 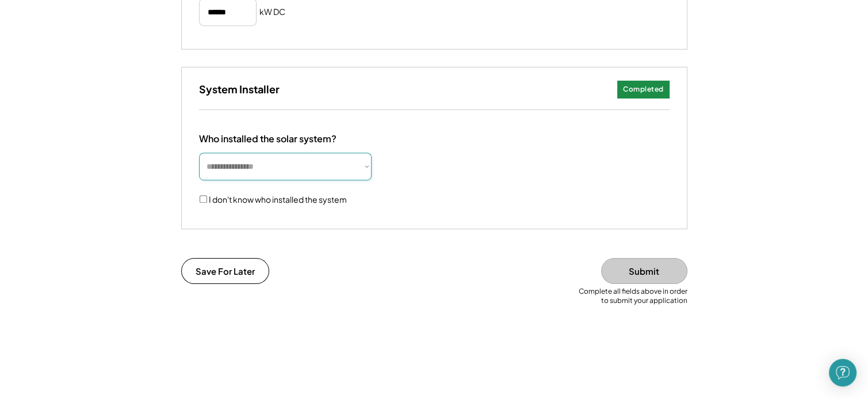 I want to click on h3: System Installer, so click(x=240, y=89).